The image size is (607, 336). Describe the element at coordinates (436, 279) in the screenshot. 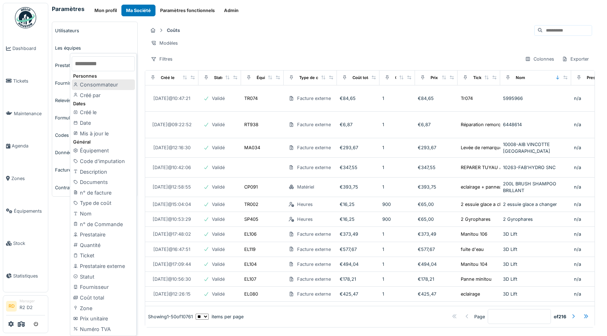

I see `div: €178,21` at that location.